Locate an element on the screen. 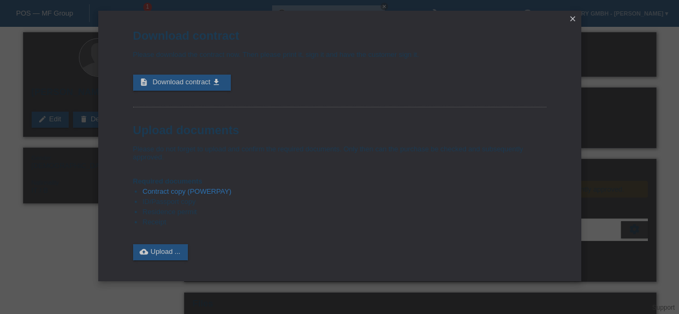 This screenshot has width=679, height=314. li: Residence permit is located at coordinates (345, 213).